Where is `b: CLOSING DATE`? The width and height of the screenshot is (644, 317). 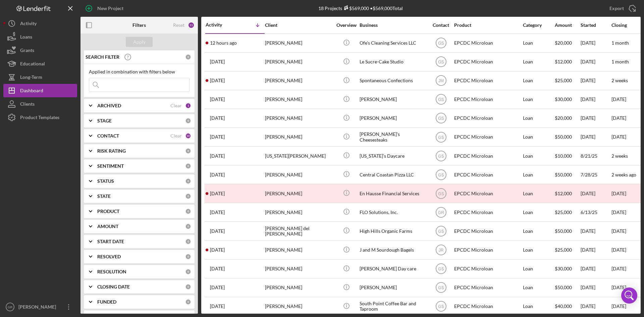 b: CLOSING DATE is located at coordinates (113, 287).